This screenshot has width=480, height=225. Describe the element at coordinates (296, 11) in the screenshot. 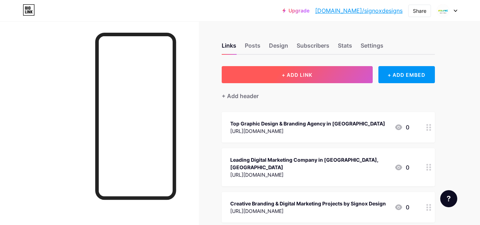

I see `a: Upgrade` at that location.